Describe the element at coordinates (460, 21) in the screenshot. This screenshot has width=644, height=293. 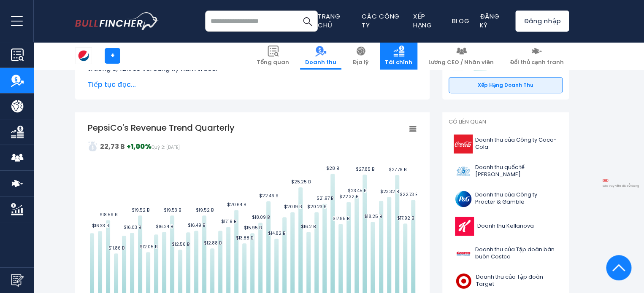
I see `font: Blog` at that location.